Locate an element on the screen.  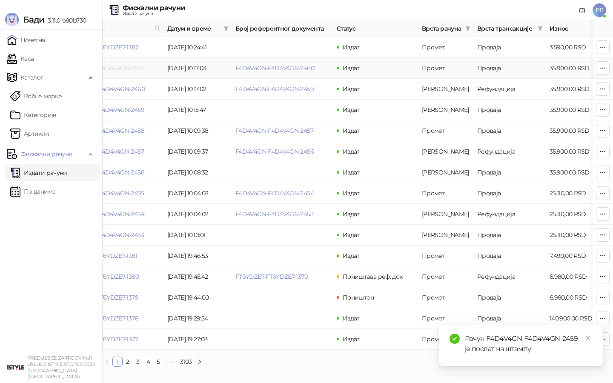
th: Врста рачуна is located at coordinates (446, 29).